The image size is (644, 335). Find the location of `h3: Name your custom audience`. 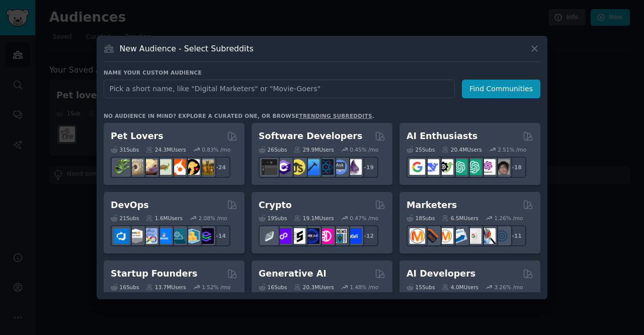

h3: Name your custom audience is located at coordinates (322, 73).